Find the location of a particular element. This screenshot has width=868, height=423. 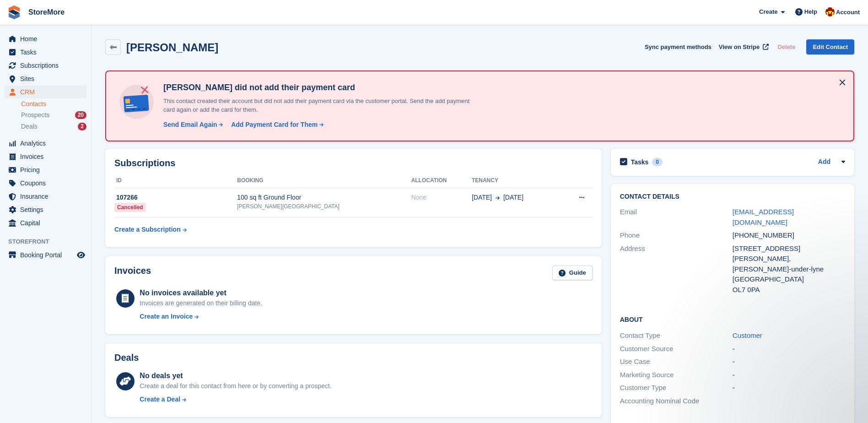

a: View on Stripe is located at coordinates (743, 47).